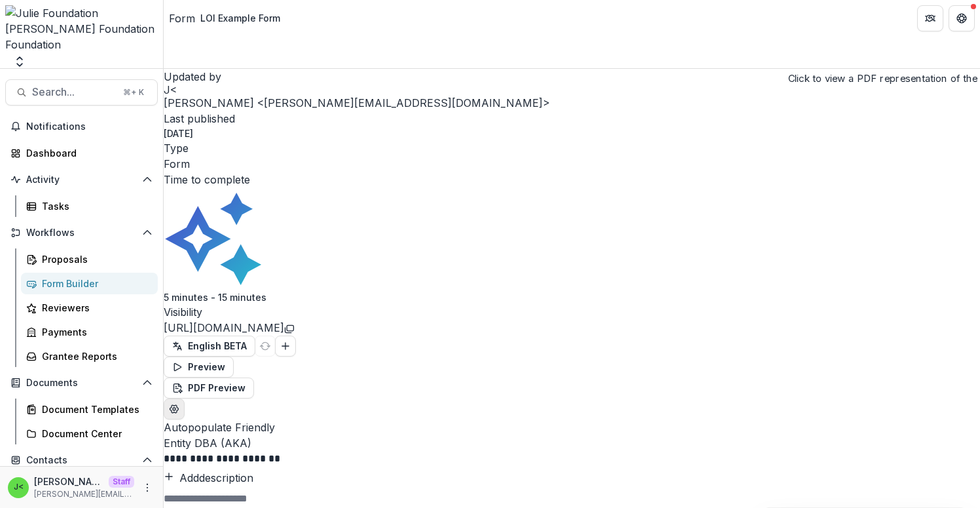 This screenshot has height=508, width=980. What do you see at coordinates (19, 62) in the screenshot?
I see `button: Open entity switcher` at bounding box center [19, 62].